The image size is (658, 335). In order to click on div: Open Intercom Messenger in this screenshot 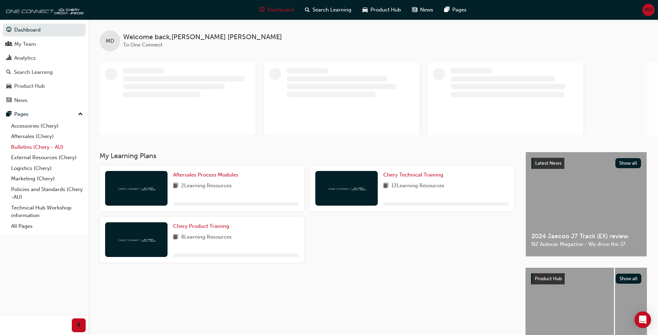, I will do `click(643, 320)`.